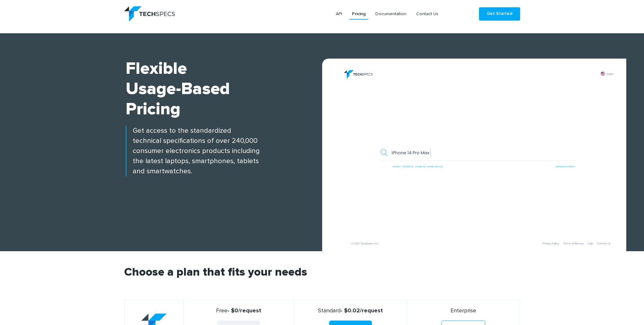 Image resolution: width=644 pixels, height=325 pixels. Describe the element at coordinates (351, 311) in the screenshot. I see `strong: - $0.02/request` at that location.